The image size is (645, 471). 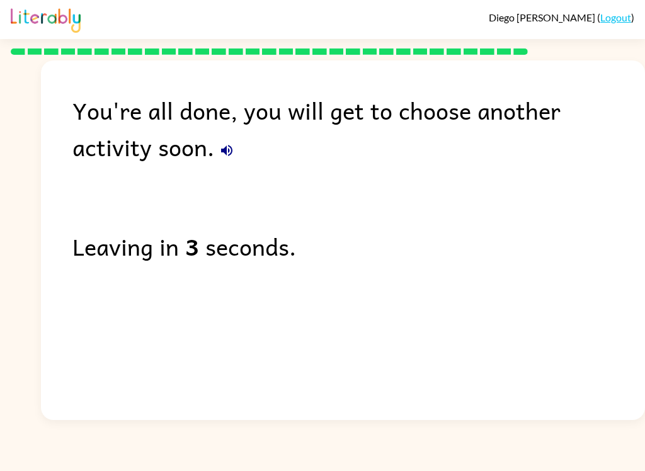 What do you see at coordinates (192, 246) in the screenshot?
I see `b: 3` at bounding box center [192, 246].